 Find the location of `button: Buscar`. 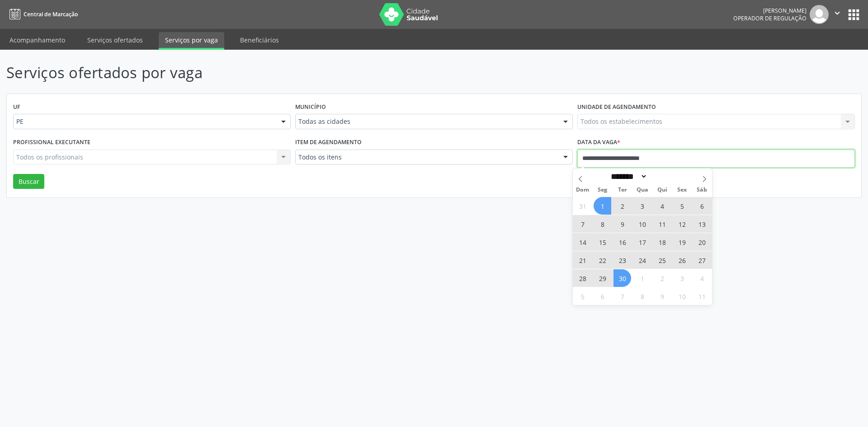

button: Buscar is located at coordinates (28, 181).